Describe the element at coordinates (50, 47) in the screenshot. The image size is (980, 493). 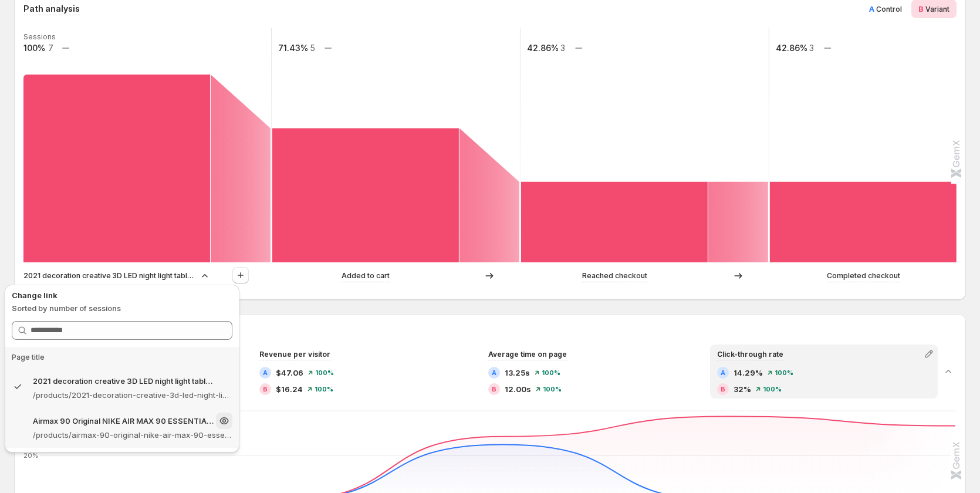
I see `text: 7` at that location.